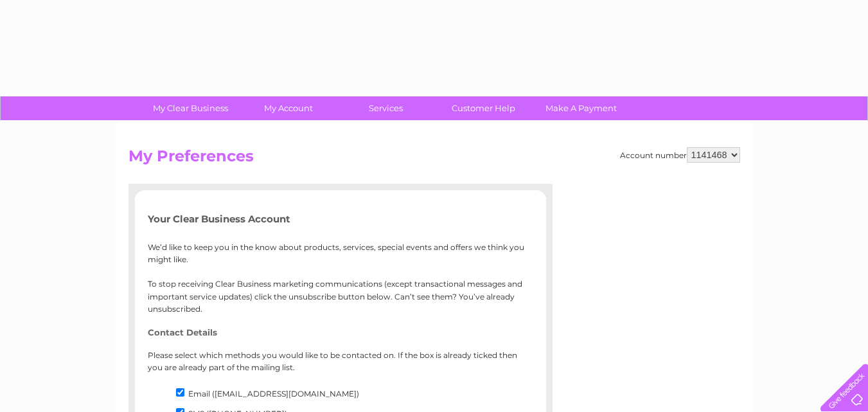 The image size is (868, 412). Describe the element at coordinates (341, 361) in the screenshot. I see `p: Please select which methods you would like to be contacted on. If the box is already ticked then ...` at that location.